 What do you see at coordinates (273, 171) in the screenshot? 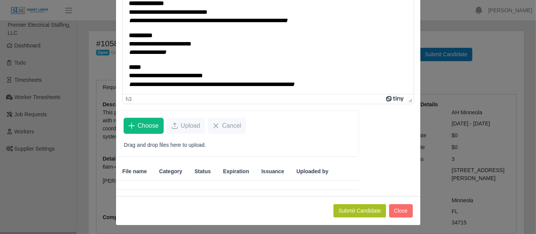
I see `span: Issuance` at bounding box center [273, 171].